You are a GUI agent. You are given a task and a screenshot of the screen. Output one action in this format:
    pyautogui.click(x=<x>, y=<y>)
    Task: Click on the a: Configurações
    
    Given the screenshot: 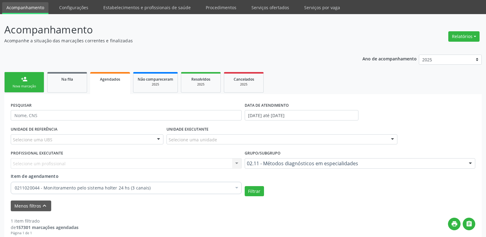 What is the action you would take?
    pyautogui.click(x=74, y=7)
    